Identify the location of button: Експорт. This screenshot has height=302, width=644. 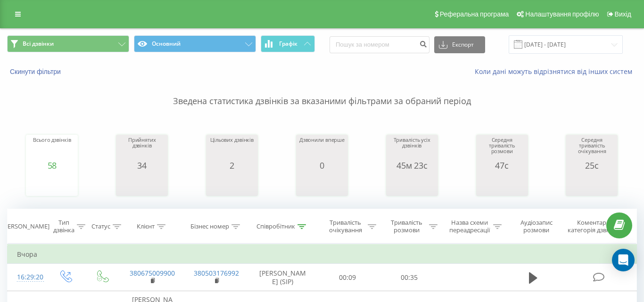
(460, 45).